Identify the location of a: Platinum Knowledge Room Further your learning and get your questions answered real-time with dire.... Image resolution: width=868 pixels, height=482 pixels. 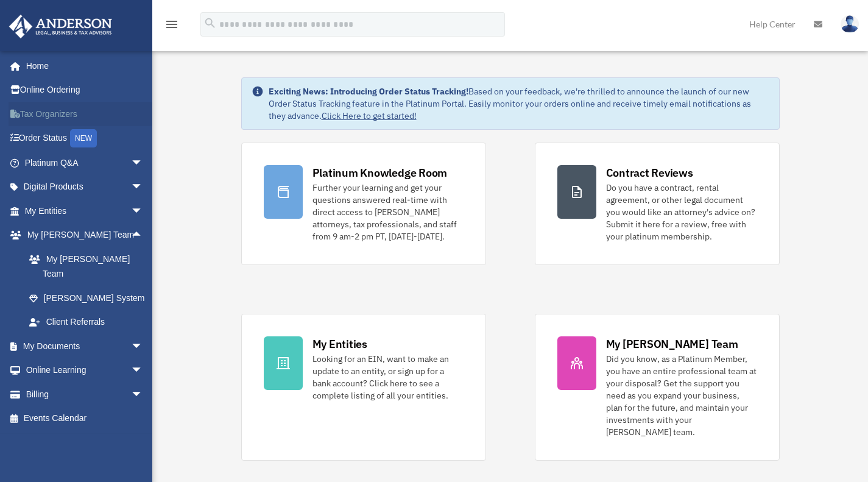
(364, 203).